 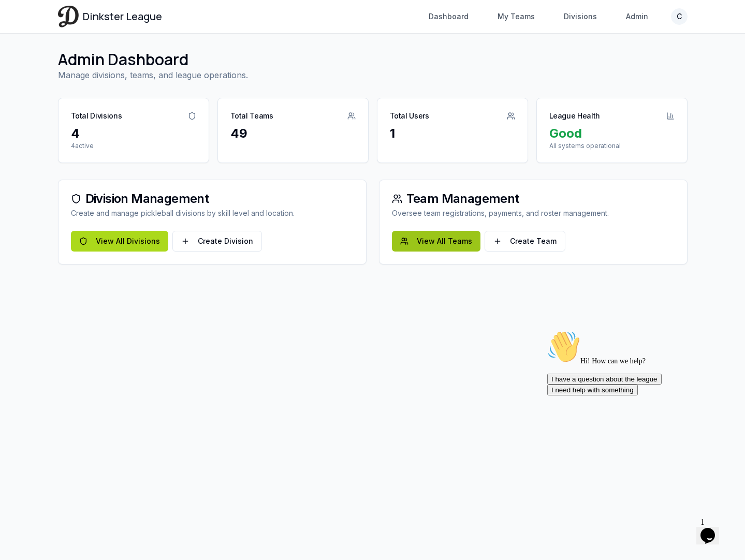 I want to click on div: 49, so click(x=293, y=133).